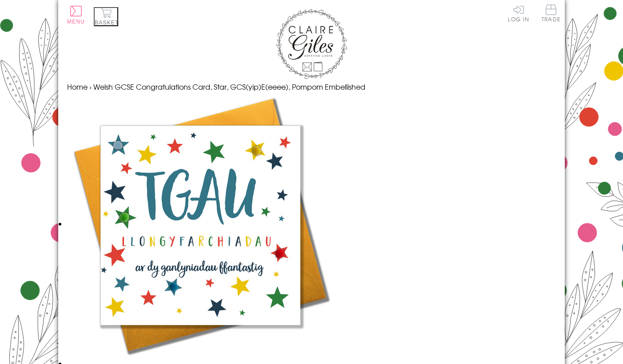 This screenshot has width=623, height=364. Describe the element at coordinates (312, 44) in the screenshot. I see `img: Claire Giles Greetings Cards` at that location.